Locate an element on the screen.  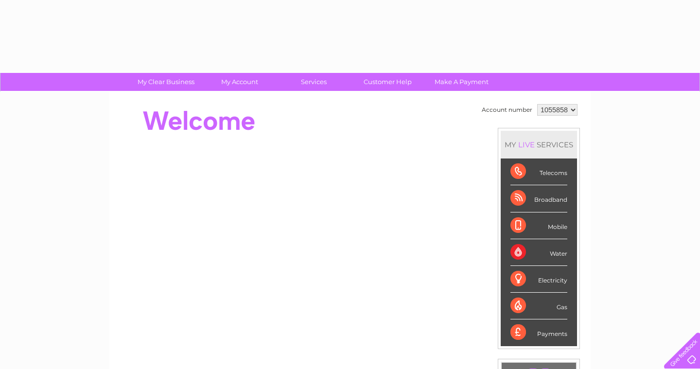
div: MY SERVICES is located at coordinates (539, 144).